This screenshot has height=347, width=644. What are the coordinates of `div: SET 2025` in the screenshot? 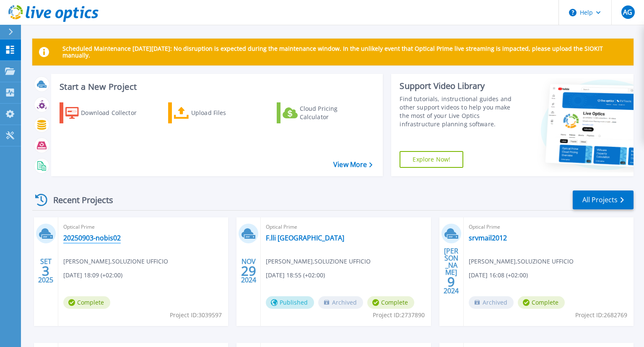 It's located at (46, 271).